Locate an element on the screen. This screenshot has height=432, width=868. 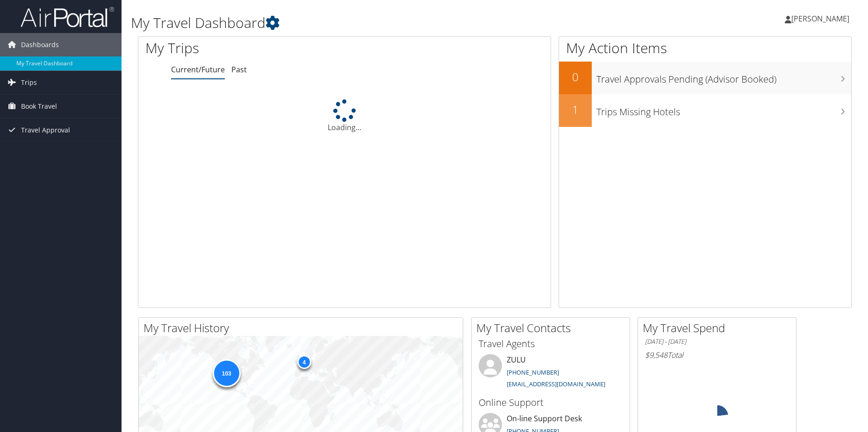
span: Dashboards is located at coordinates (40, 44).